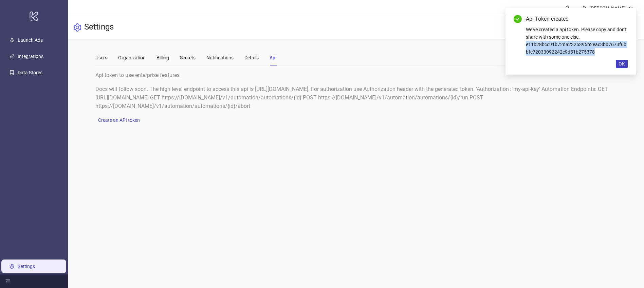 This screenshot has height=288, width=644. I want to click on div: Secrets, so click(187, 58).